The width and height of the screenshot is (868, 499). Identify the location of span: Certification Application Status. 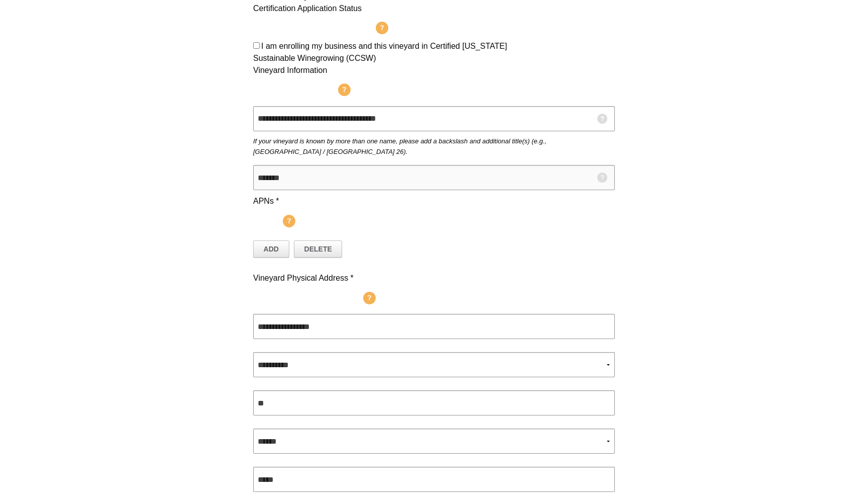
(307, 8).